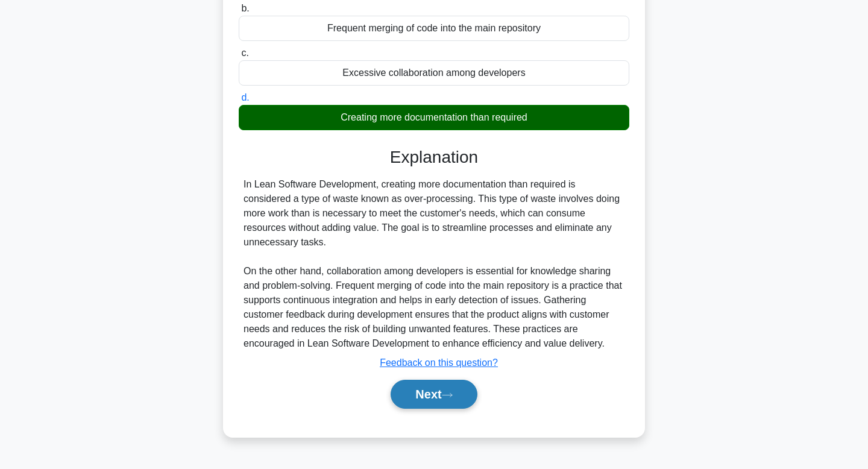 This screenshot has height=469, width=868. Describe the element at coordinates (245, 97) in the screenshot. I see `span: d.` at that location.